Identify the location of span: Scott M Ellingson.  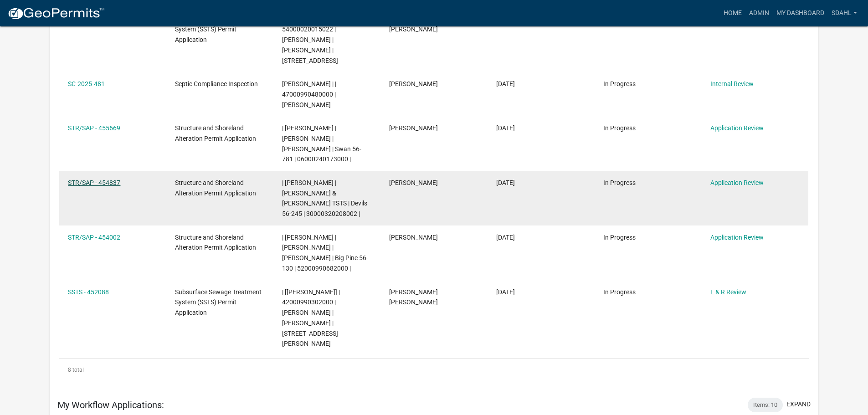
(413, 84).